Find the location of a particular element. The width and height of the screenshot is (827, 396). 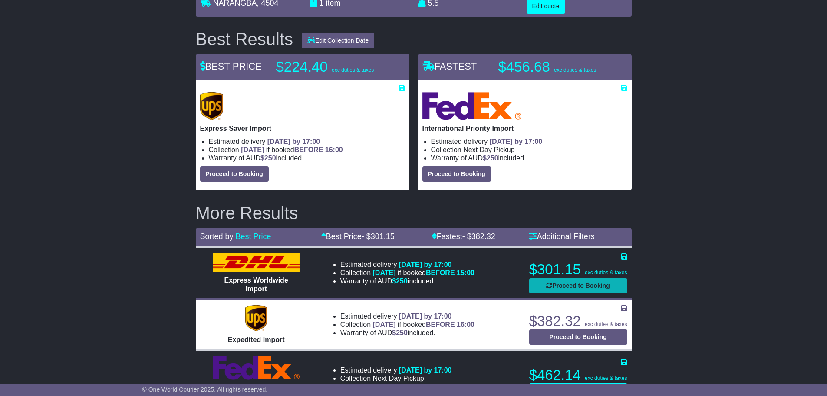

span: BEST PRICE is located at coordinates (231, 66).